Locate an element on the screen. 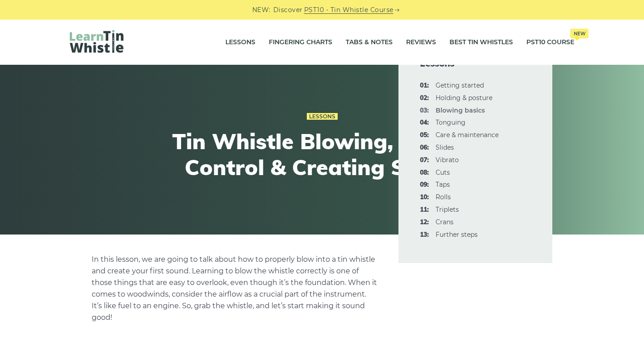 The width and height of the screenshot is (644, 352). span: 10: is located at coordinates (425, 197).